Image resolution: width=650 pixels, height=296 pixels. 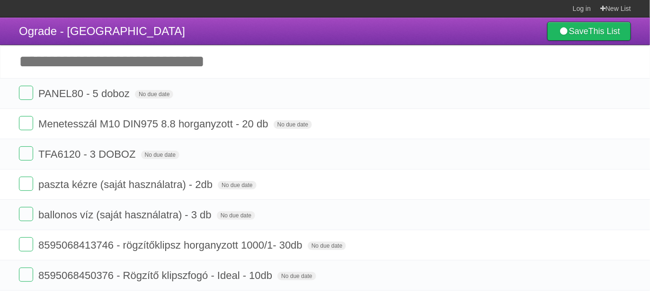 What do you see at coordinates (126, 184) in the screenshot?
I see `span: paszta kézre (saját használatra) - 2db` at bounding box center [126, 184].